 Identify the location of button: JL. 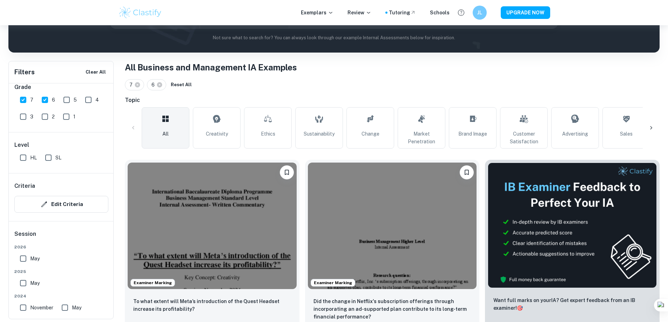
(480, 13).